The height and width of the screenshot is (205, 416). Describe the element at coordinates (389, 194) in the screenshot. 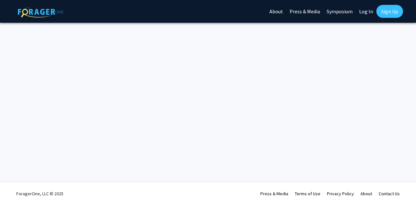

I see `a: Contact Us` at that location.